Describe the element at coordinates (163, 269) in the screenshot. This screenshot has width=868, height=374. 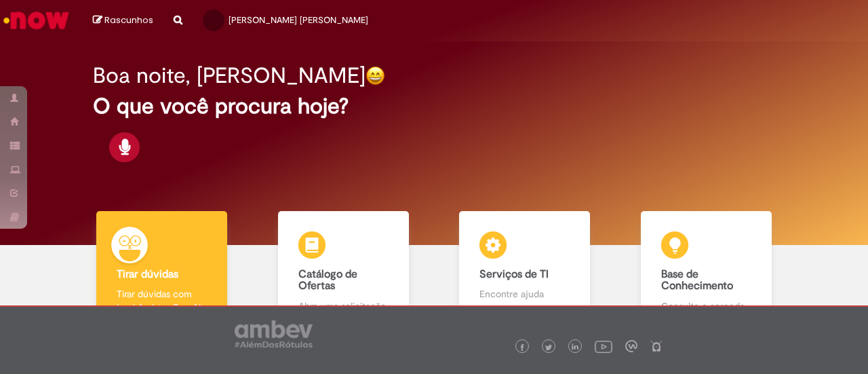
I see `a: Tirar dúvidas Tirar dúvidas com Lupi Assist e Gen Ai` at that location.